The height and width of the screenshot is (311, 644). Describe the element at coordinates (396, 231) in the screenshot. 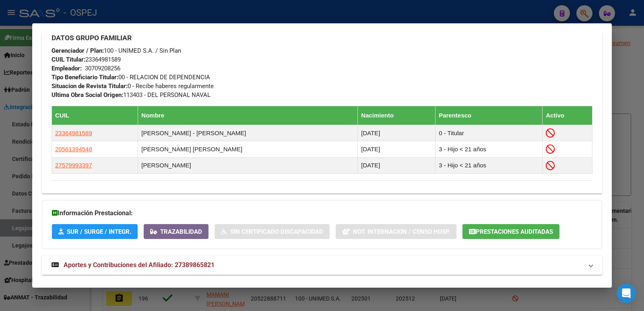

I see `button: Not. Internacion / Censo Hosp.` at that location.